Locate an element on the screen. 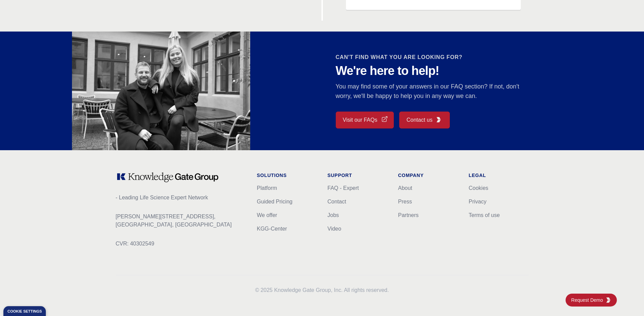 The image size is (644, 316). a: Request DemoKGG is located at coordinates (591, 300).